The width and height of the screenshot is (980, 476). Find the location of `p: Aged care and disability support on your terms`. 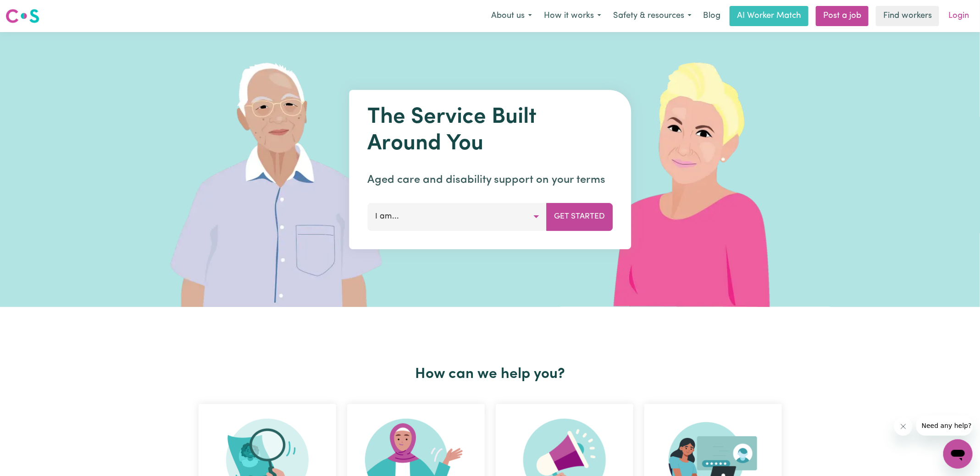

p: Aged care and disability support on your terms is located at coordinates (490, 180).